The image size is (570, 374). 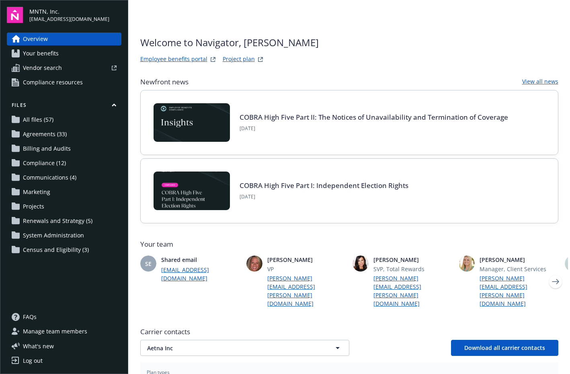 What do you see at coordinates (64, 221) in the screenshot?
I see `a: Renewals and Strategy (5)` at bounding box center [64, 221].